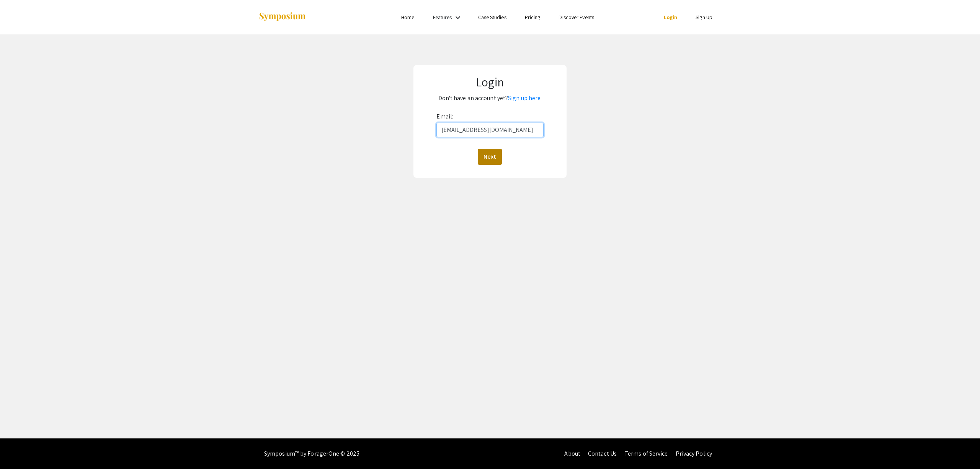  Describe the element at coordinates (282, 17) in the screenshot. I see `img: Symposium by ForagerOne` at that location.